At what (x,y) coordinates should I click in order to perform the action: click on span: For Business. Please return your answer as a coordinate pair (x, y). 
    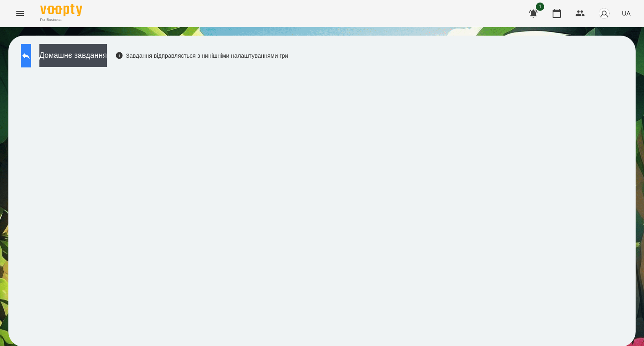
    Looking at the image, I should click on (61, 20).